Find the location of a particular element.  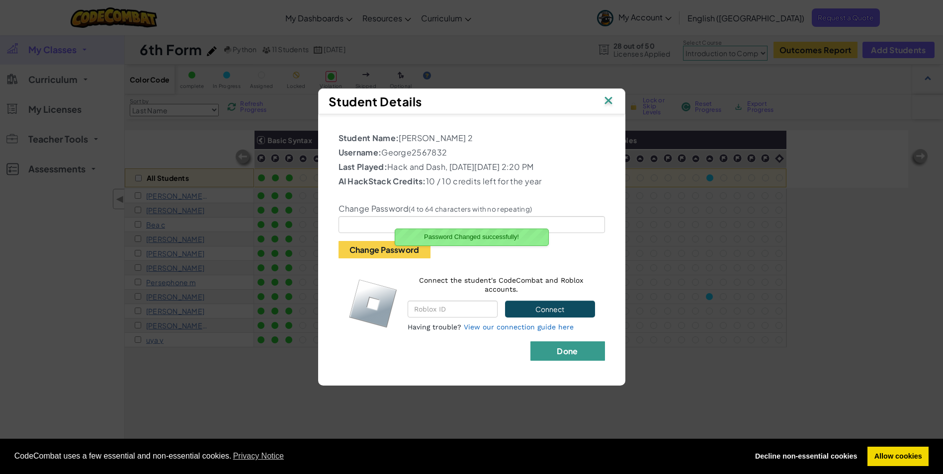

b: Done is located at coordinates (567, 351).